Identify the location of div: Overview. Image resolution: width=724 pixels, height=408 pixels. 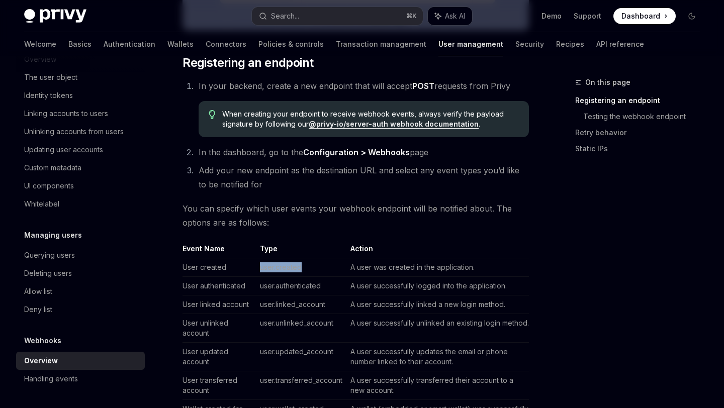
(41, 361).